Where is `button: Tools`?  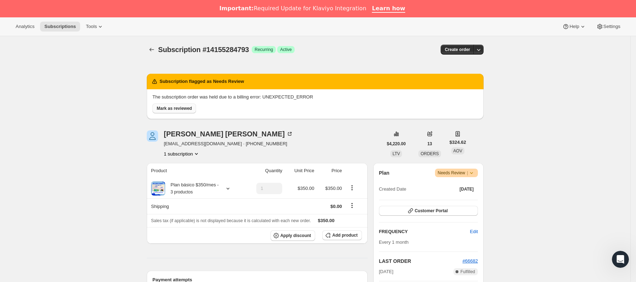
button: Tools is located at coordinates (95, 27).